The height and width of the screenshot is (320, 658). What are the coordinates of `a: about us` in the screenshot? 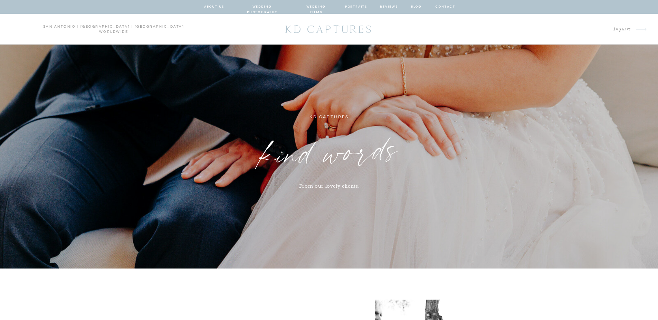 It's located at (214, 7).